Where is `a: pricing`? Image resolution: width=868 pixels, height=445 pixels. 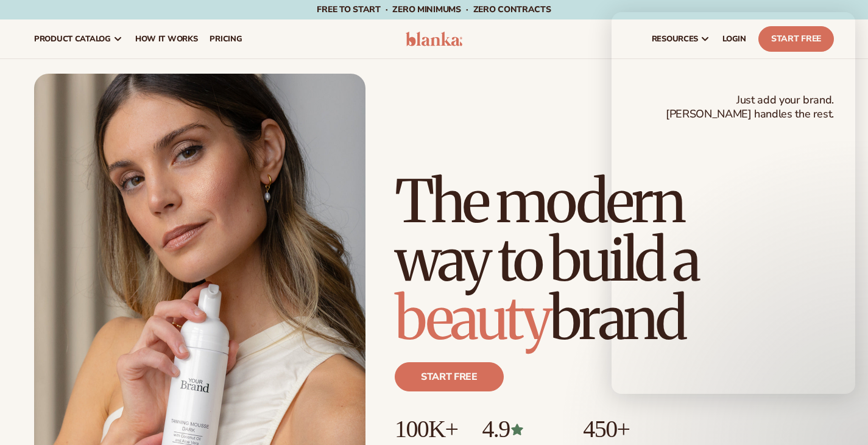 a: pricing is located at coordinates (225, 39).